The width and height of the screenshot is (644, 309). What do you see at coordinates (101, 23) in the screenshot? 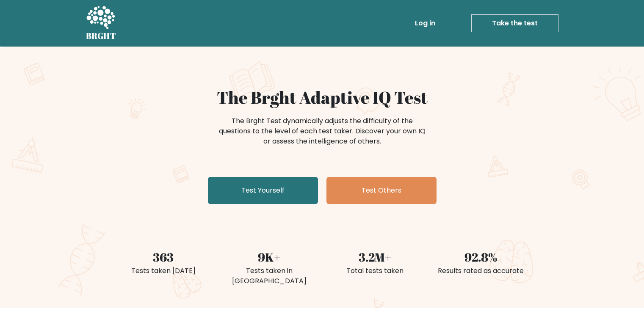
I see `a: BRGHT` at bounding box center [101, 23].